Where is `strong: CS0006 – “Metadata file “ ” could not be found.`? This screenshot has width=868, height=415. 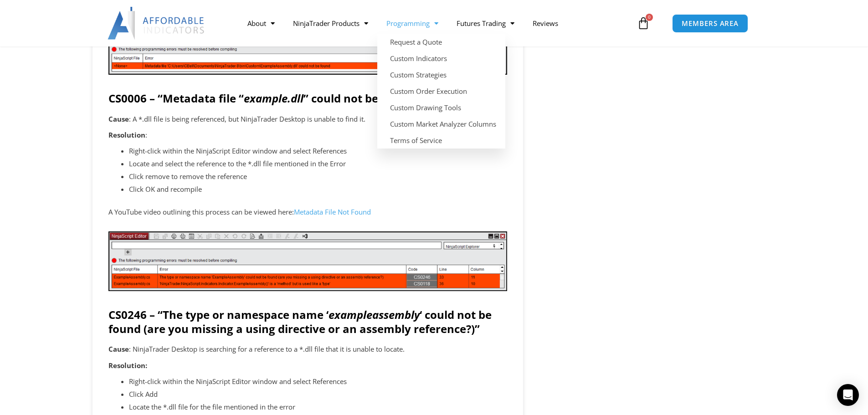
strong: CS0006 – “Metadata file “ ” could not be found. is located at coordinates (263, 98).